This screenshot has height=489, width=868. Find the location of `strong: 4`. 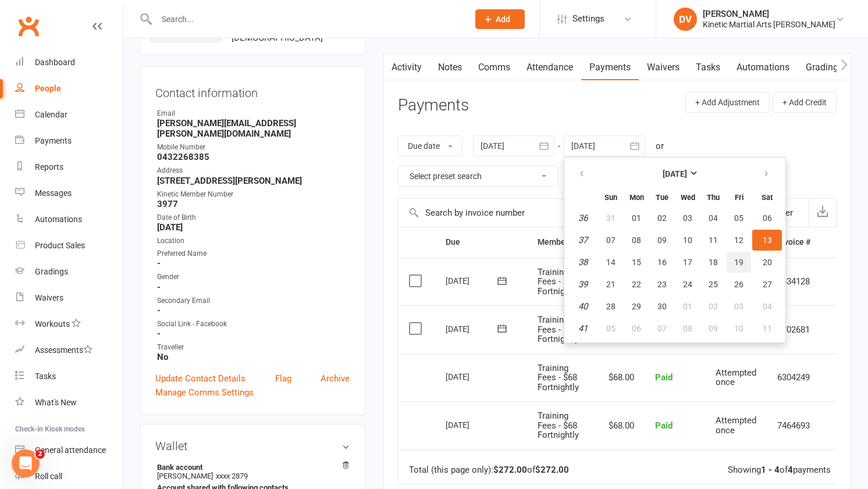

strong: 4 is located at coordinates (790, 470).